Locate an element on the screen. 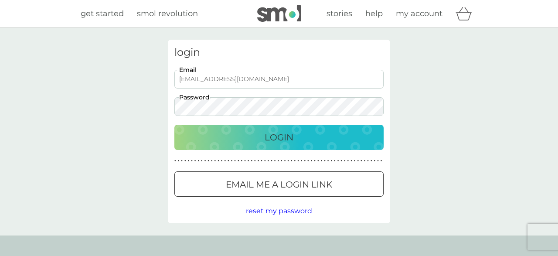 The image size is (558, 256). a: stories is located at coordinates (339, 14).